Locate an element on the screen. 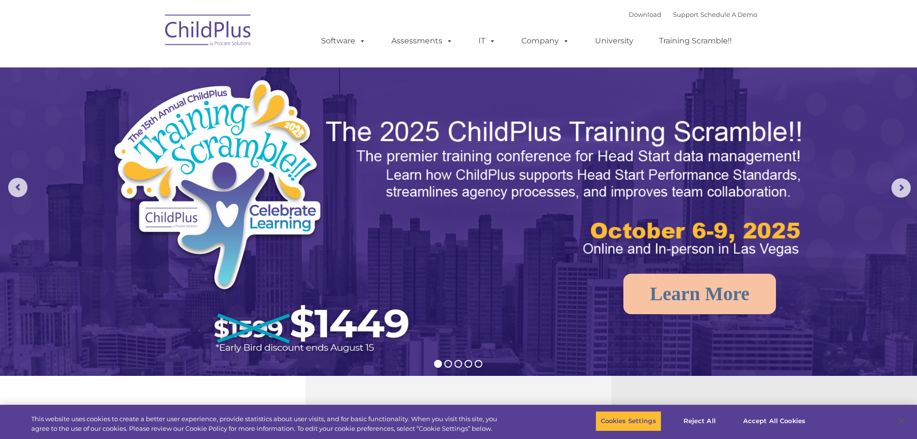 The width and height of the screenshot is (917, 439). span: Phone number is located at coordinates (154, 106).